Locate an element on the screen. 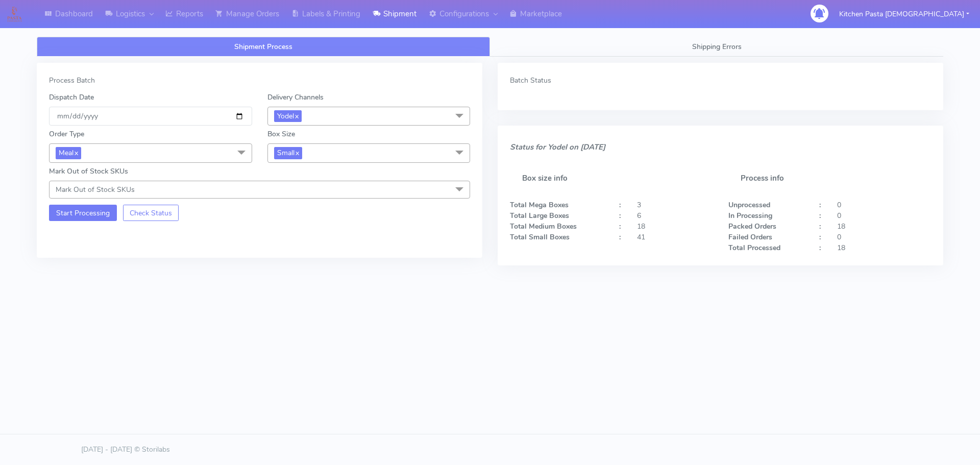 The image size is (980, 465). strong: Packed Orders is located at coordinates (752, 227).